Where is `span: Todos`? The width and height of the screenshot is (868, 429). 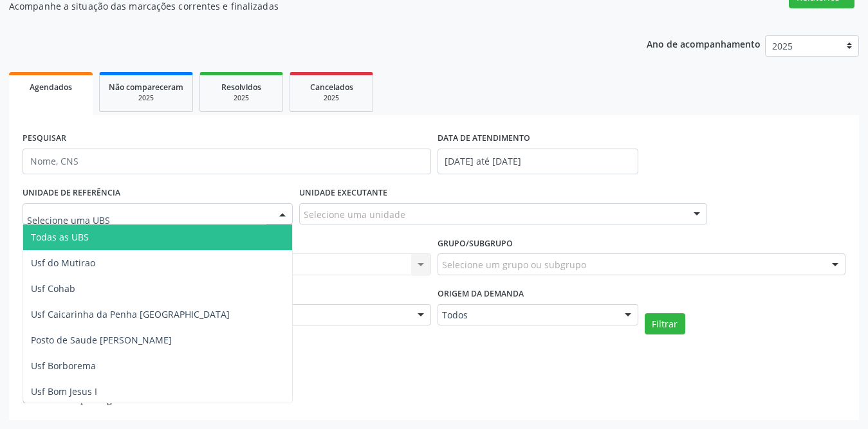
span: Todos is located at coordinates (527, 315).